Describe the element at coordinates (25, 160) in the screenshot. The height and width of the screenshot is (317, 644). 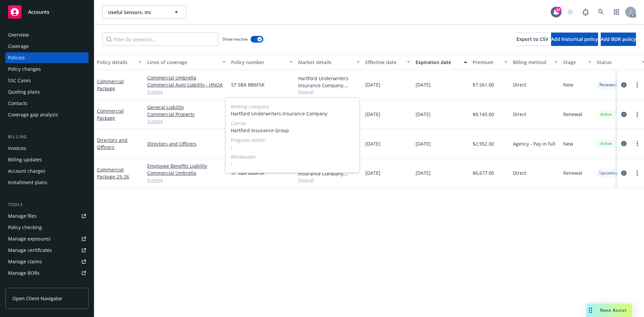
I see `div: Billing updates` at that location.